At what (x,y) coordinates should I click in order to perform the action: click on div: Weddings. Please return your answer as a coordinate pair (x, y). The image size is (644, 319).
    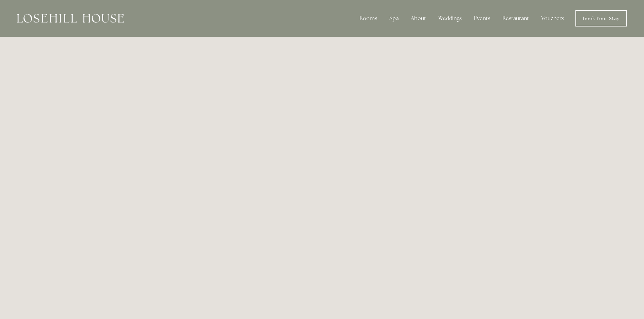
    Looking at the image, I should click on (450, 18).